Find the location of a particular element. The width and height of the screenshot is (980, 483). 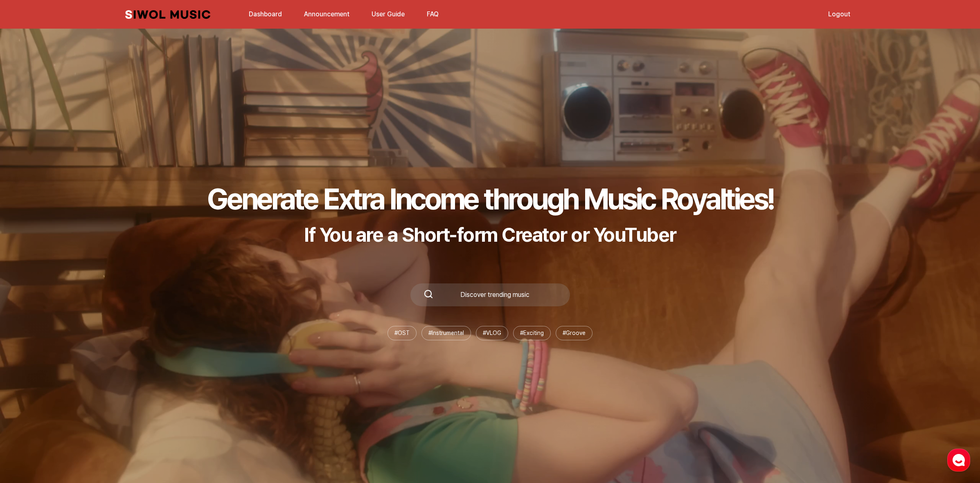

li: # VLOG is located at coordinates (492, 333).